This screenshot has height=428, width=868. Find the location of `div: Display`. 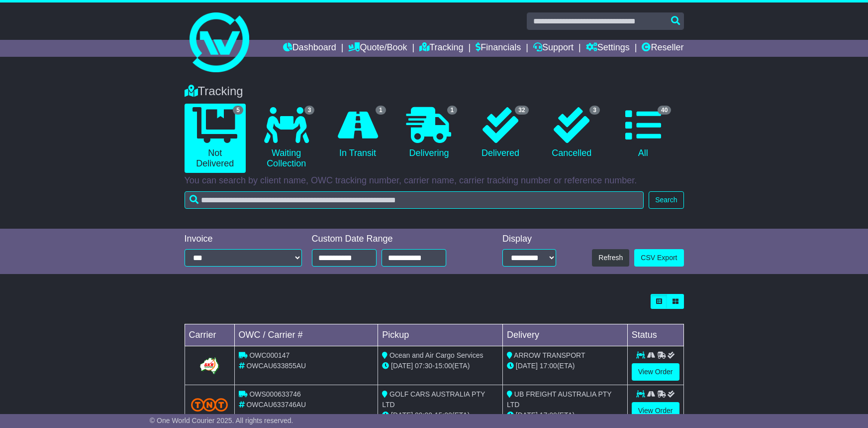

div: Display is located at coordinates (529, 239).